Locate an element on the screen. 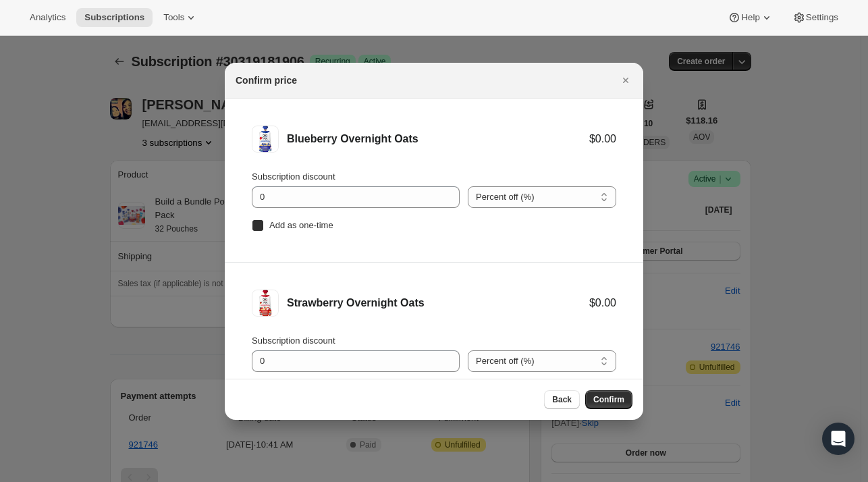 The image size is (868, 482). button: Tools is located at coordinates (180, 17).